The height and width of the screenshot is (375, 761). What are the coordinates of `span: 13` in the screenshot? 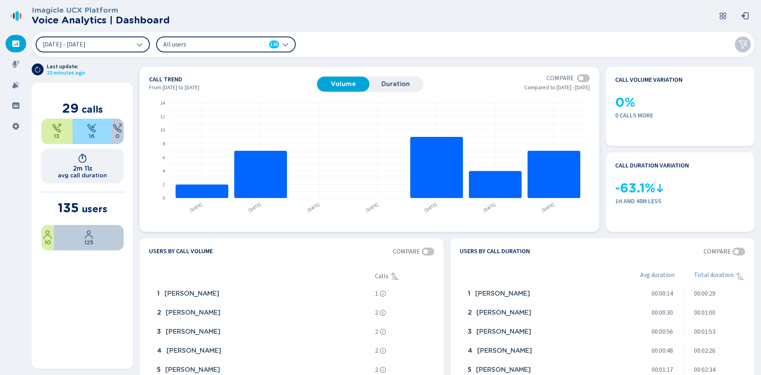 It's located at (57, 136).